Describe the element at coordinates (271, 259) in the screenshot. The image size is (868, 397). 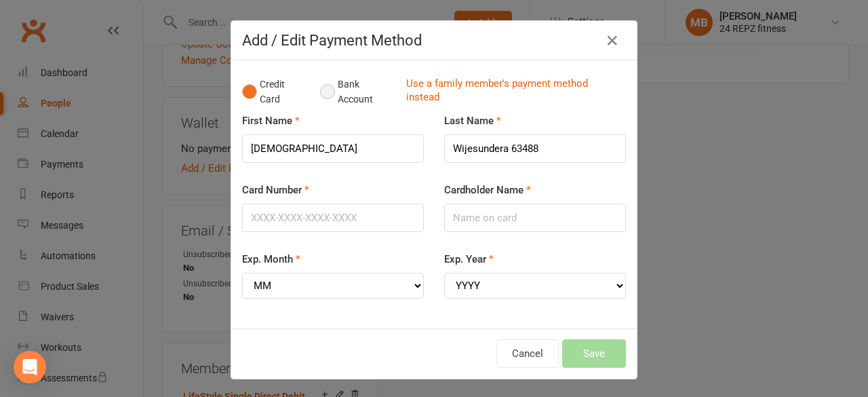
I see `label: Exp. Month` at that location.